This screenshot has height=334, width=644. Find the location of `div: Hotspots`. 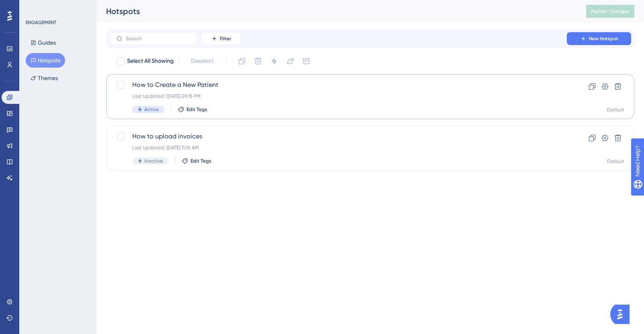

div: Hotspots is located at coordinates (336, 12).